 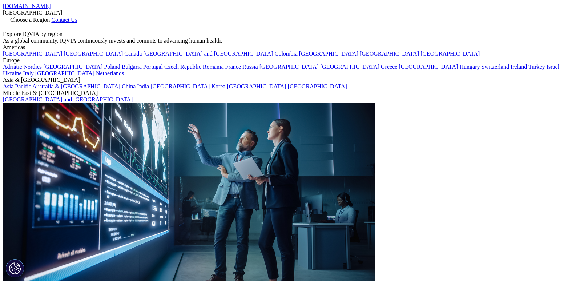 I want to click on a: Turkey, so click(x=537, y=67).